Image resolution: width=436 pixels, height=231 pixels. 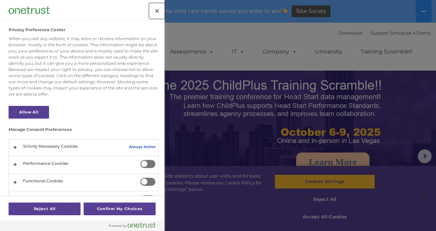 I want to click on button: Close, so click(x=157, y=11).